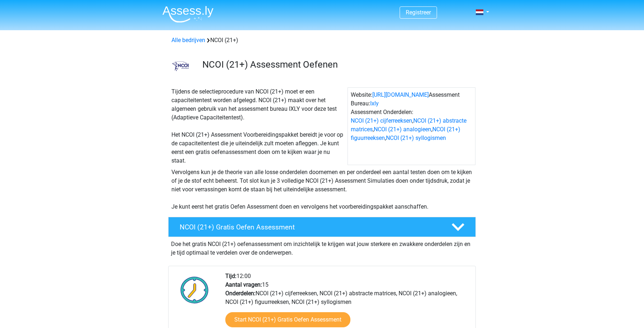 This screenshot has width=644, height=328. What do you see at coordinates (288, 320) in the screenshot?
I see `a: Start NCOI (21+) Gratis Oefen Assessment` at bounding box center [288, 320].